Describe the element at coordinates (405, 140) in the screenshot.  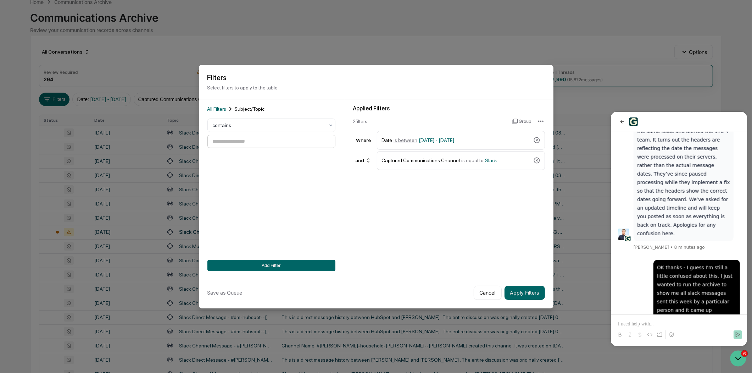
I see `span: is between` at that location.